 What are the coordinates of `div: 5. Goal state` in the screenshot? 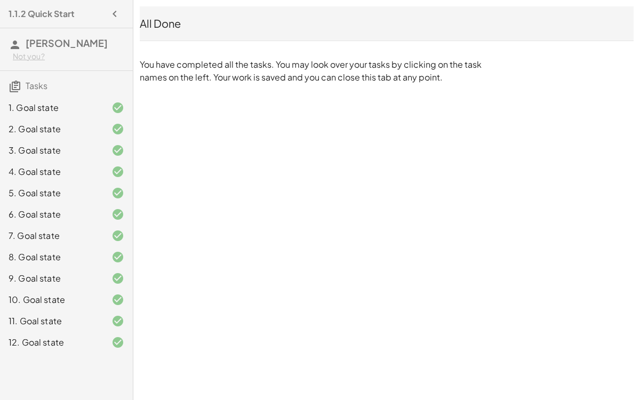 It's located at (51, 193).